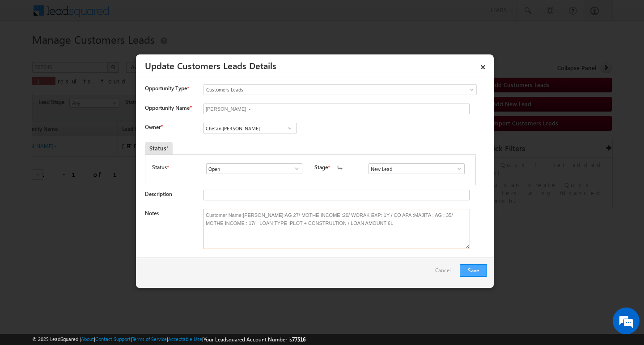  I want to click on label: Description, so click(158, 194).